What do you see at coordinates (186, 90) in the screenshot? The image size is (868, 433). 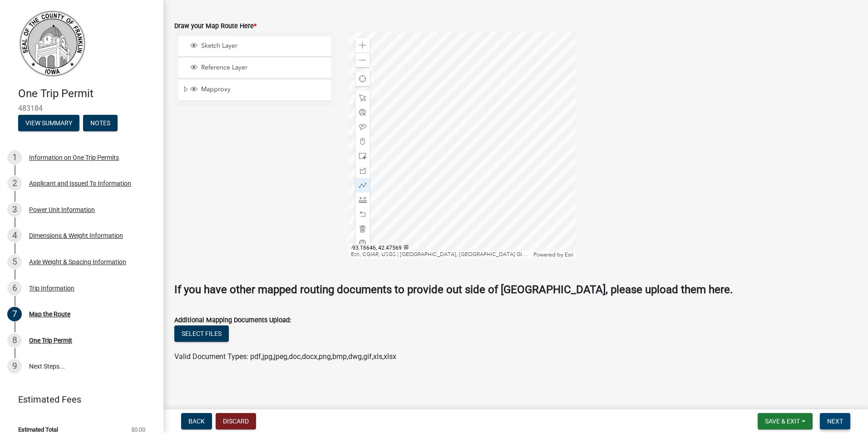 I see `span: Expand` at bounding box center [186, 90].